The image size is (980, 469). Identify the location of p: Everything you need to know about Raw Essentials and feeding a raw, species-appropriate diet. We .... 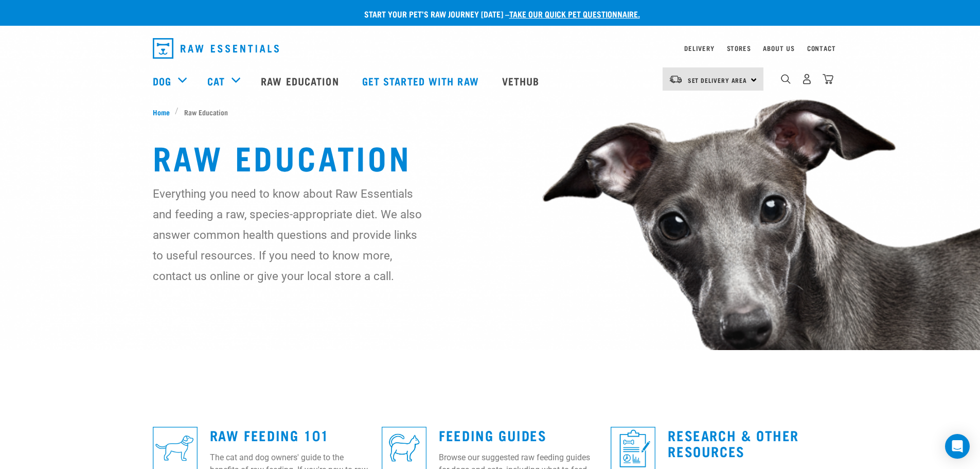
(288, 234).